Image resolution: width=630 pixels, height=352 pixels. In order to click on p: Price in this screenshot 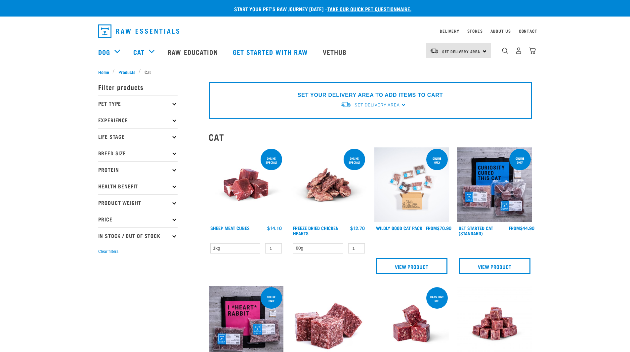, I will do `click(138, 219)`.